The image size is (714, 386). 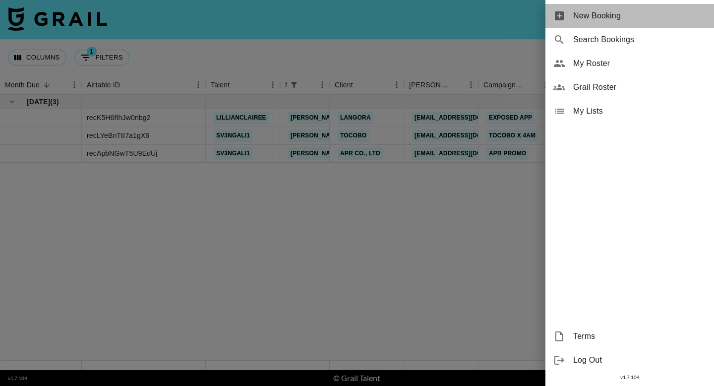 I want to click on div: Terms, so click(x=630, y=336).